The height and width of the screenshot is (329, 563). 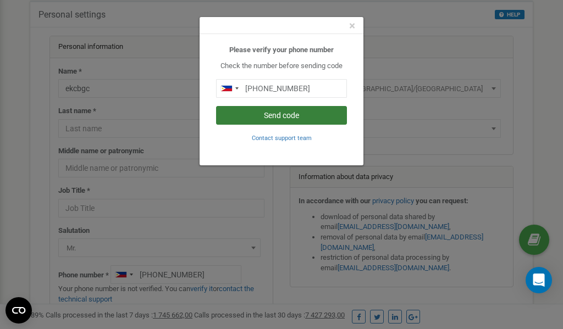 What do you see at coordinates (281, 49) in the screenshot?
I see `b: Please verify your phone number` at bounding box center [281, 49].